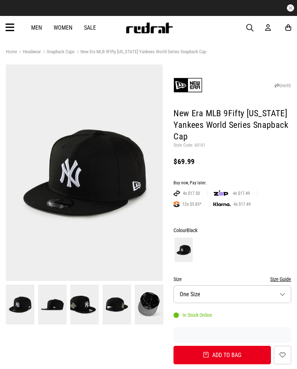 The image size is (297, 369). Describe the element at coordinates (222, 204) in the screenshot. I see `img: KLARNA` at that location.